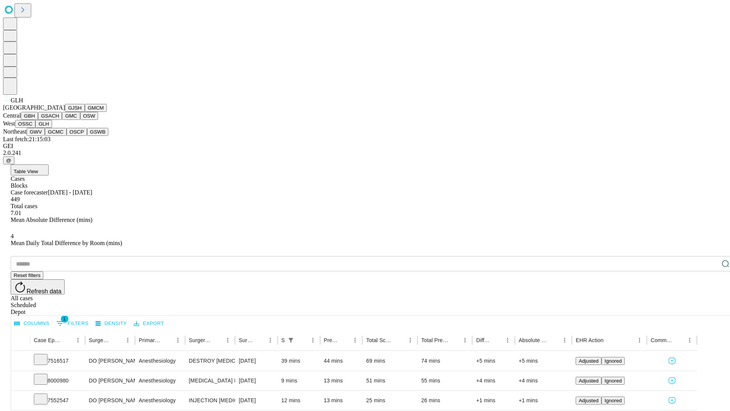 This screenshot has width=730, height=411. Describe the element at coordinates (48, 340) in the screenshot. I see `div: Case Epic Id` at that location.